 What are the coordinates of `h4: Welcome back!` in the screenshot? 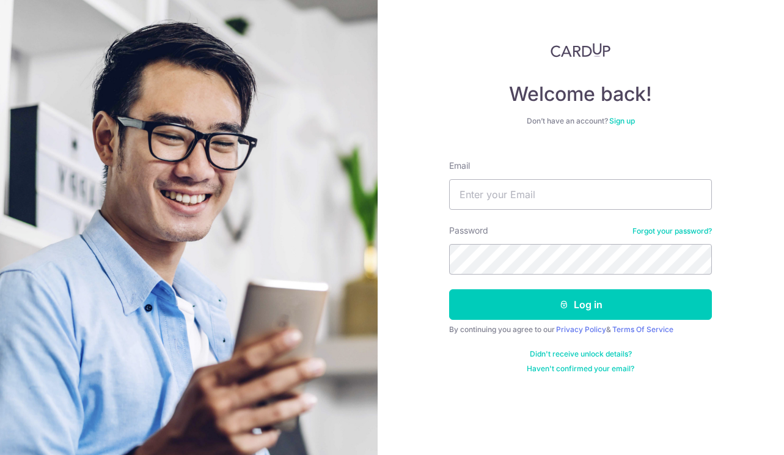 It's located at (580, 94).